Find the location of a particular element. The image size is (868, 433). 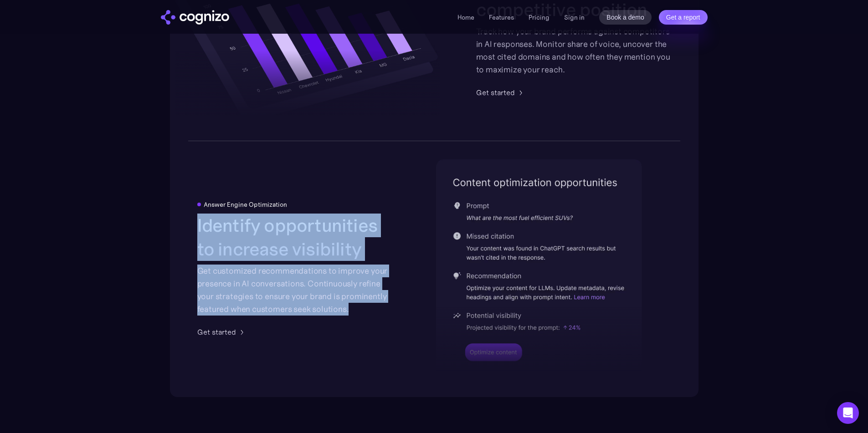

a: home is located at coordinates (195, 17).